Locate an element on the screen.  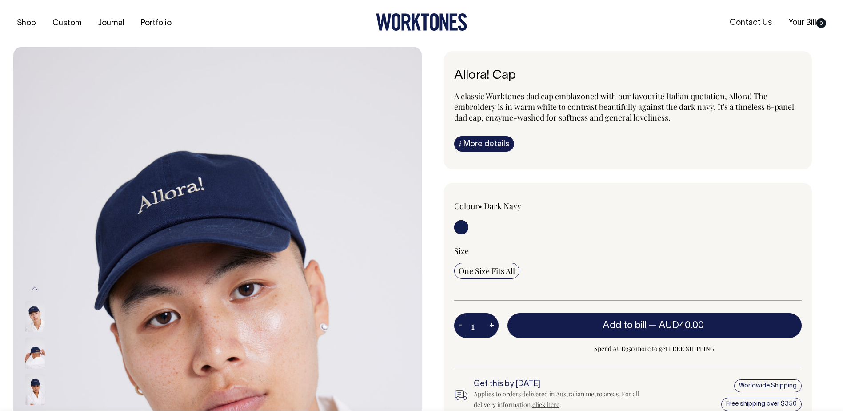
a: Journal is located at coordinates (111, 23).